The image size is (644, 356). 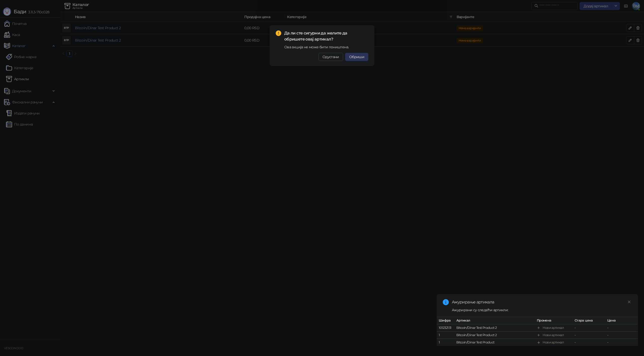 What do you see at coordinates (494, 320) in the screenshot?
I see `th: Артикал` at bounding box center [494, 320].